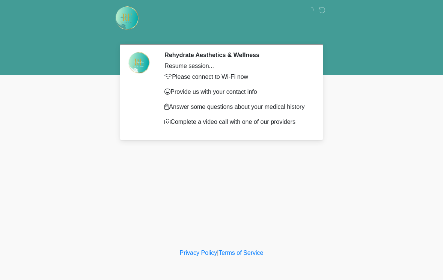 The image size is (443, 280). I want to click on a: Privacy Policy, so click(199, 253).